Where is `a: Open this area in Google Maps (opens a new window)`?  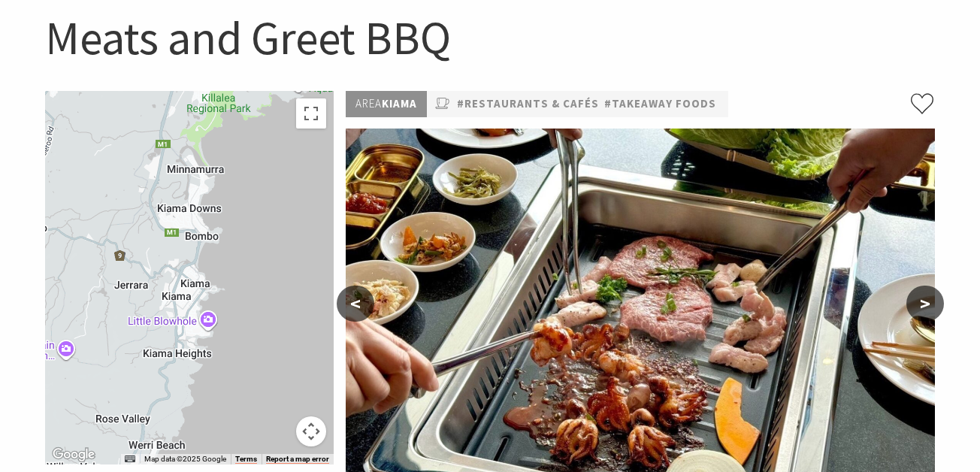
a: Open this area in Google Maps (opens a new window) is located at coordinates (73, 455).